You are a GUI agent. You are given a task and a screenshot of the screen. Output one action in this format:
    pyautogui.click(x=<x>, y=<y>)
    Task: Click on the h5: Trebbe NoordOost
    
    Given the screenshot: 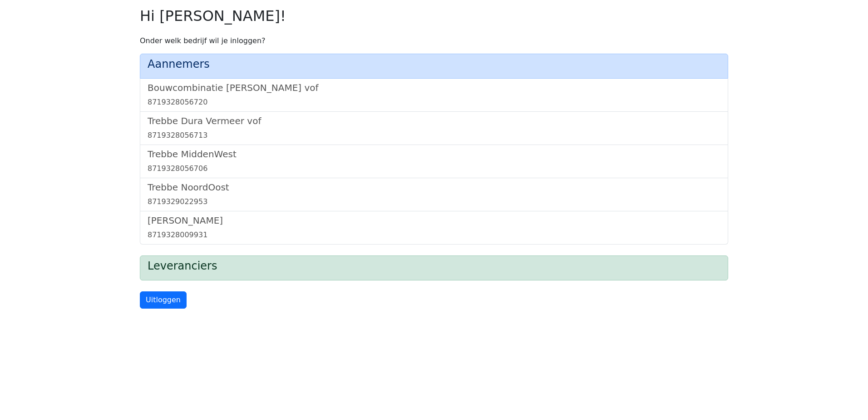 What is the action you would take?
    pyautogui.click(x=434, y=187)
    